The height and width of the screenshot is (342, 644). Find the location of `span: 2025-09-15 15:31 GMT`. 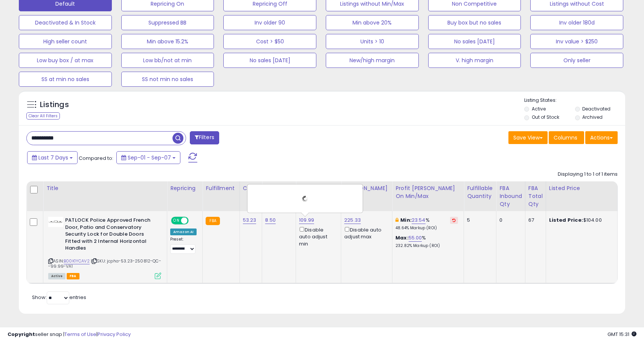

span: 2025-09-15 15:31 GMT is located at coordinates (622, 334).